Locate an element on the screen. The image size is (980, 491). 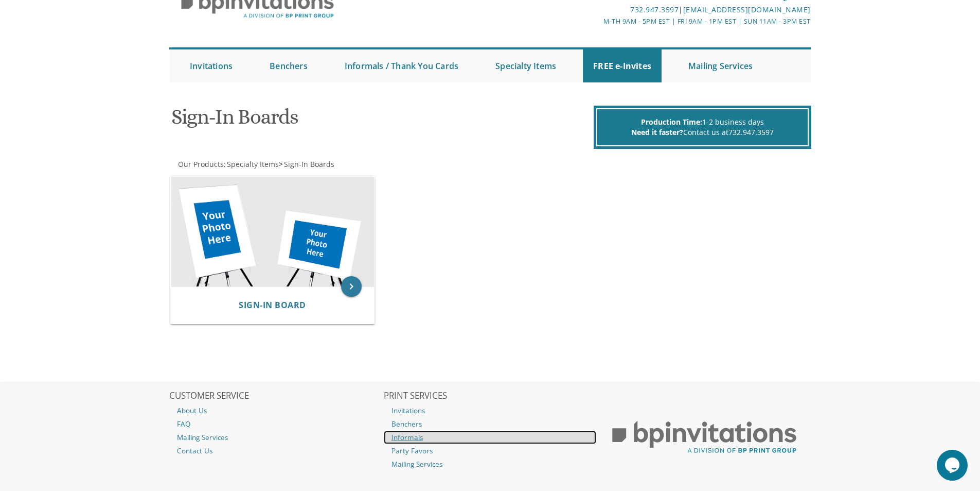
a: Informals is located at coordinates (491, 437).